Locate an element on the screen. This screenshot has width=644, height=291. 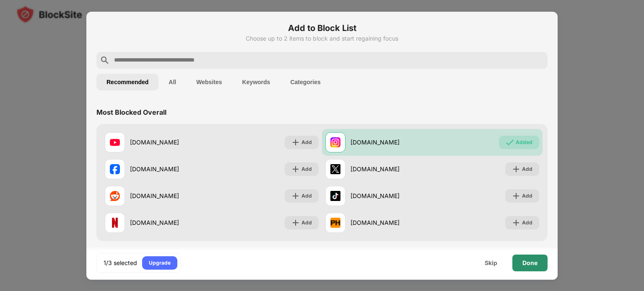
div: Added is located at coordinates (524, 142).